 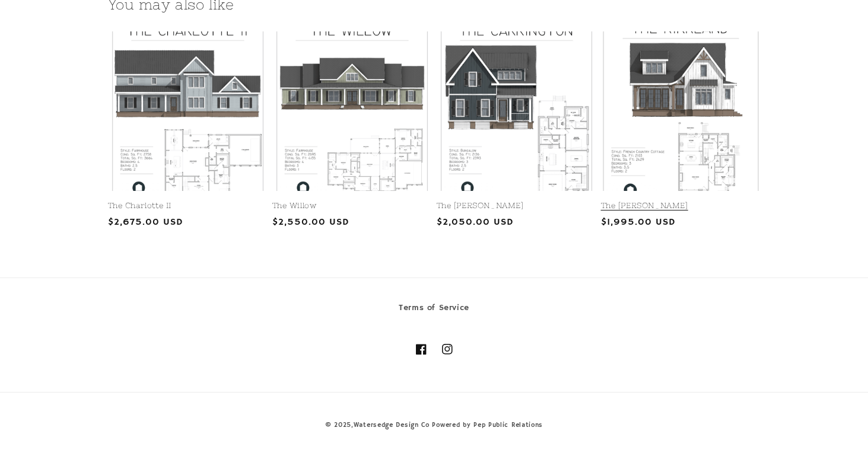 I want to click on a: The Willow, so click(x=352, y=206).